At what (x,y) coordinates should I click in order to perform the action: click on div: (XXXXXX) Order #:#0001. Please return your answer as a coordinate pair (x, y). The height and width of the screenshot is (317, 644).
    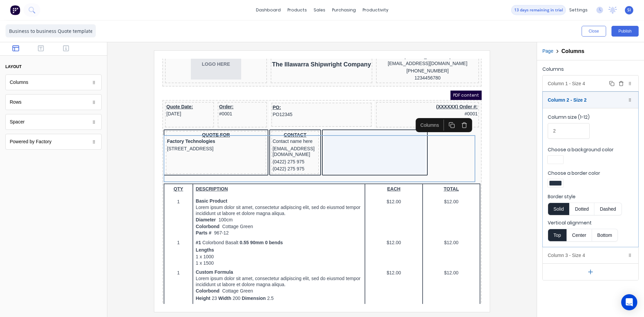
    Looking at the image, I should click on (265, 52).